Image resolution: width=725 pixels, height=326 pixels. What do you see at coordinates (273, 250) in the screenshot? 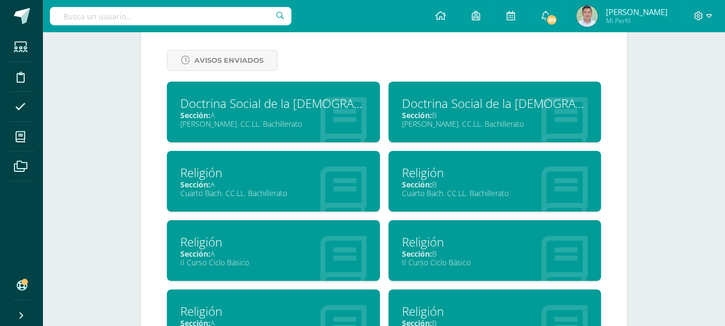
I see `a: ReligiónSección:AII Curso Ciclo Básico` at bounding box center [273, 250].